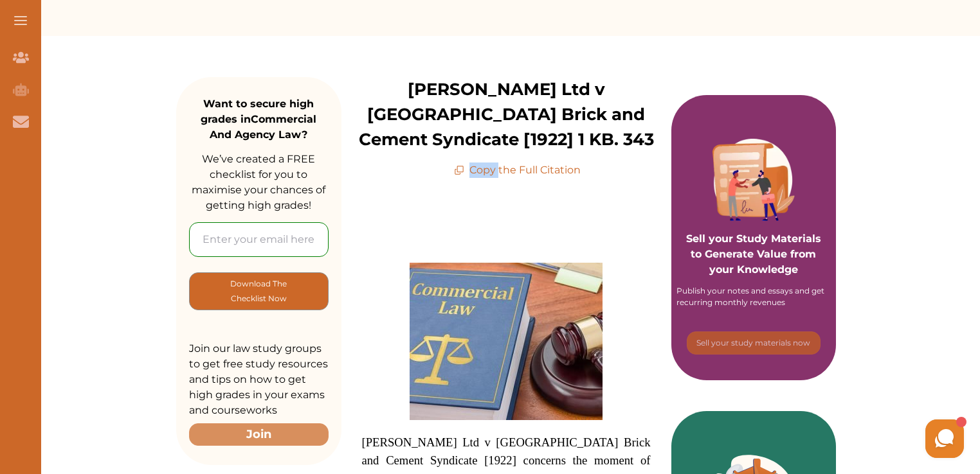  What do you see at coordinates (754, 180) in the screenshot?
I see `img: Purple card image` at bounding box center [754, 180].